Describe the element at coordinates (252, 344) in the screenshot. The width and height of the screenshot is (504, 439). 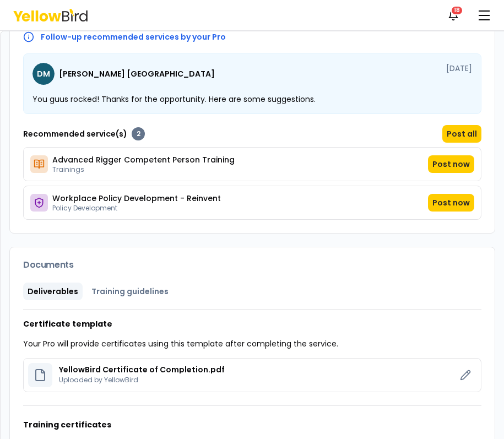
I see `p: Your Pro will provide certificates using this template after completing the service.` at that location.